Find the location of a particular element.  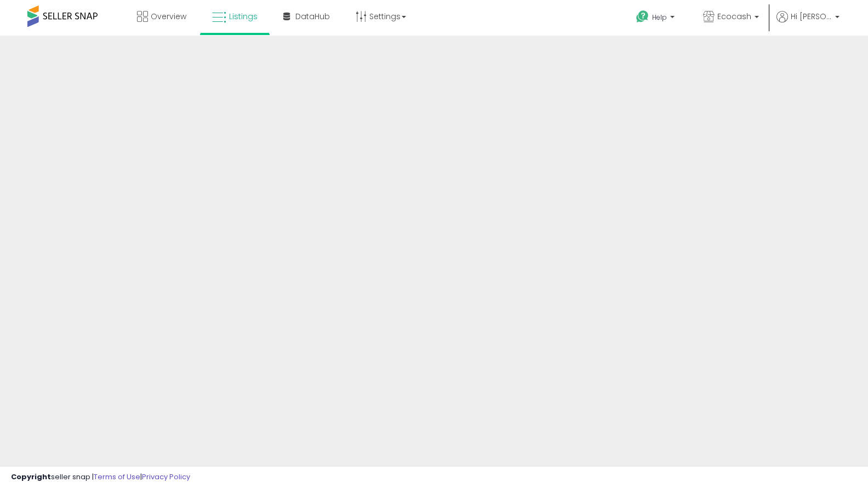

a: Privacy Policy is located at coordinates (166, 476).